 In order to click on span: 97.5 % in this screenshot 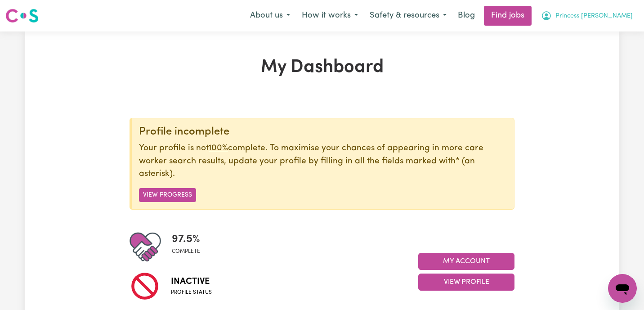, I will do `click(186, 239)`.